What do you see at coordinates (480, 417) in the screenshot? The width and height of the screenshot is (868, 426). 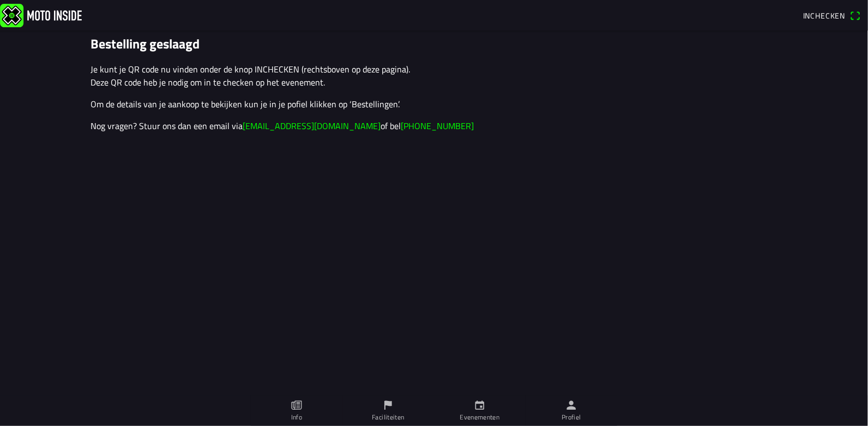 I see `ion-label: Evenementen` at bounding box center [480, 417].